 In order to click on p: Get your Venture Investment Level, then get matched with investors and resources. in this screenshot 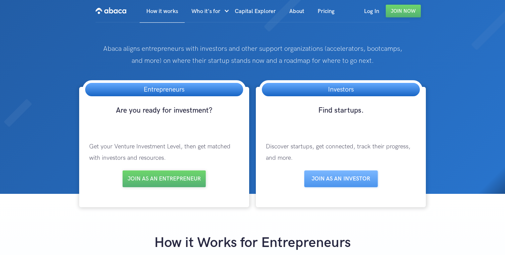, I will do `click(164, 152)`.